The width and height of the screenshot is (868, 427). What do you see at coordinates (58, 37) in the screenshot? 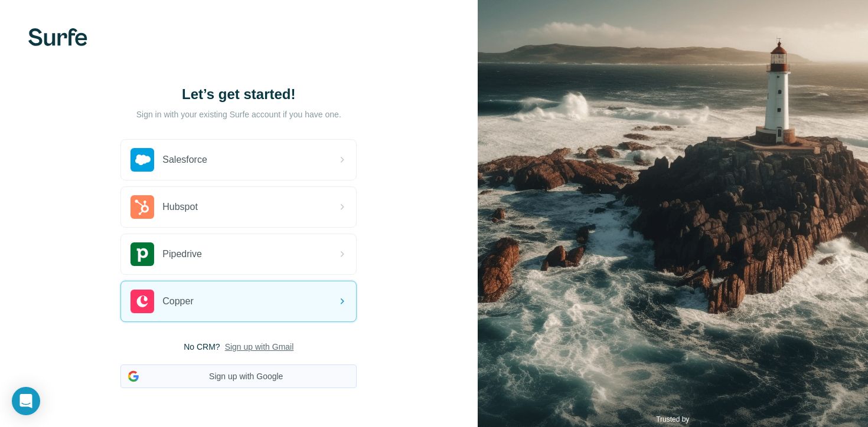
I see `img: Surfe's logo` at bounding box center [58, 37].